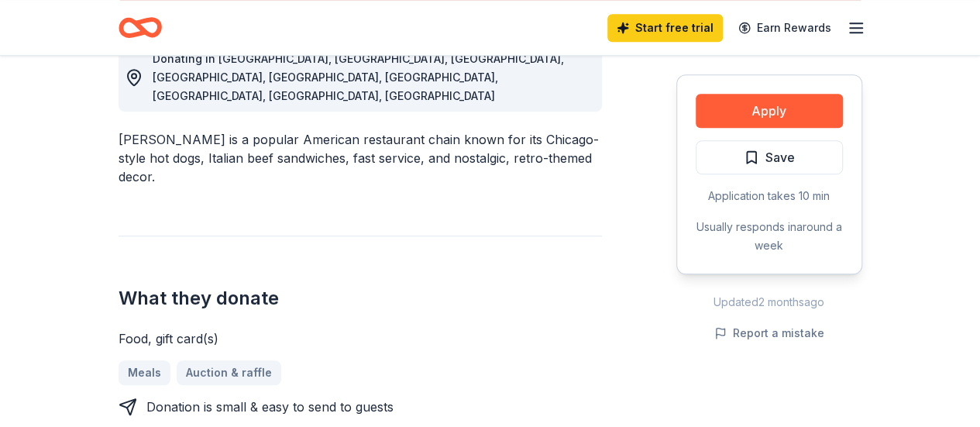  Describe the element at coordinates (769, 333) in the screenshot. I see `button: Report a mistake` at that location.